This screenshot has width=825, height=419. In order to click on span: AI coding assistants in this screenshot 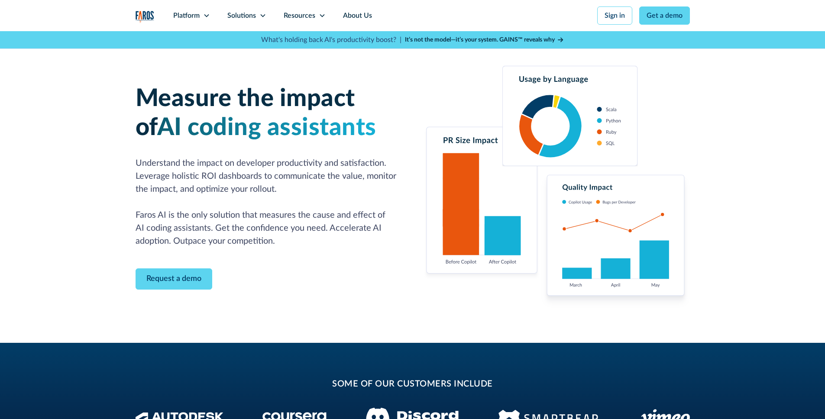, I will do `click(267, 128)`.